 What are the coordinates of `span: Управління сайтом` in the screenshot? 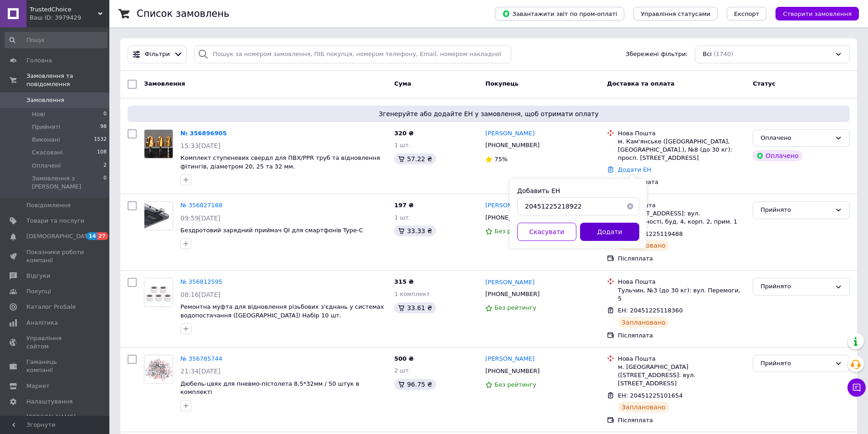 It's located at (55, 342).